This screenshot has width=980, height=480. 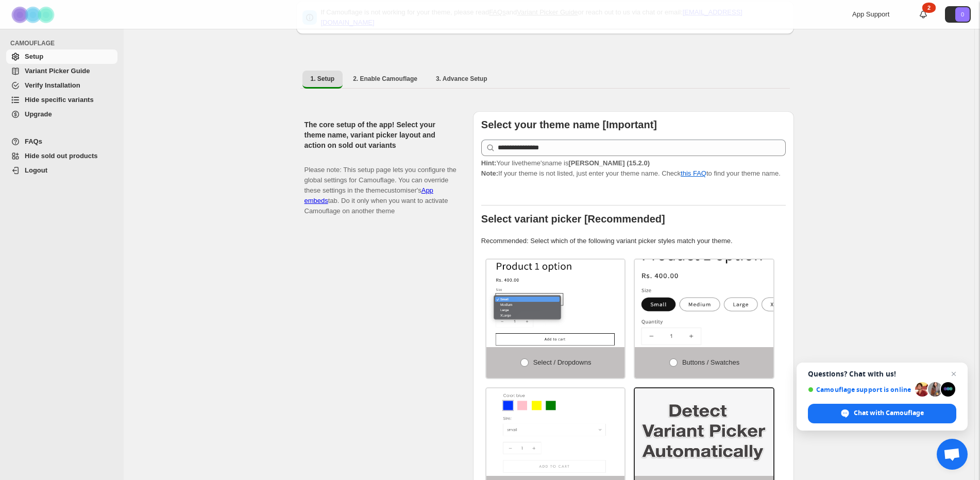 What do you see at coordinates (62, 100) in the screenshot?
I see `a: Hide specific variants` at bounding box center [62, 100].